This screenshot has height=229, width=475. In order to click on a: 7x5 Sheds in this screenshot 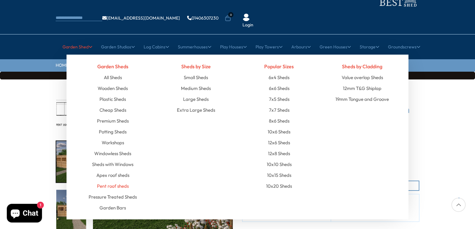, I will do `click(279, 99)`.